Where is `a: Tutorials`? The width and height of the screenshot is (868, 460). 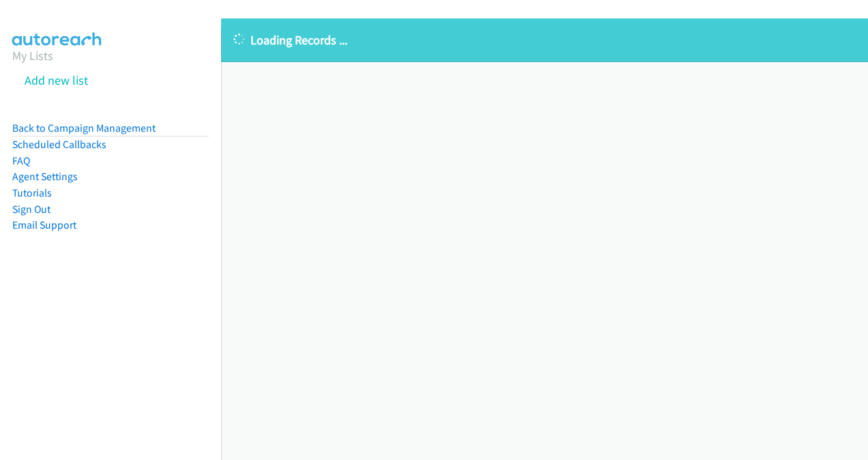 a: Tutorials is located at coordinates (32, 192).